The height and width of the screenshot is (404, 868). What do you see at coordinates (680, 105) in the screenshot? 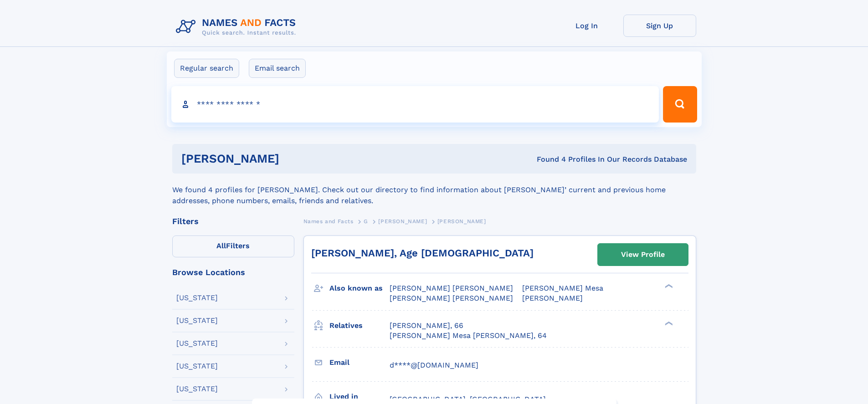
I see `button: Search Button` at bounding box center [680, 105].